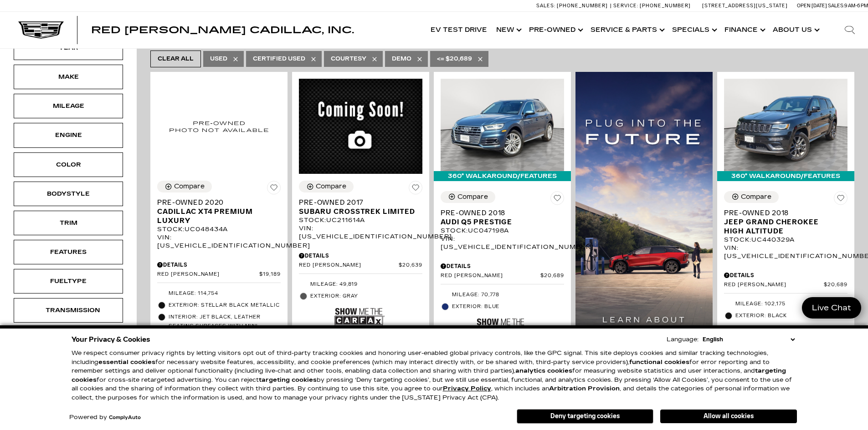 The height and width of the screenshot is (430, 868). I want to click on li: Mileage: 102,175, so click(785, 304).